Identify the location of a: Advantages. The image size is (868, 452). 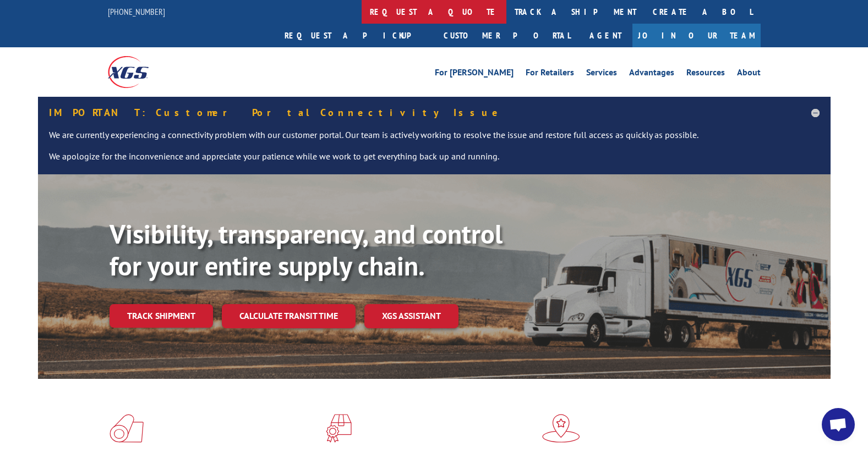
(652, 74).